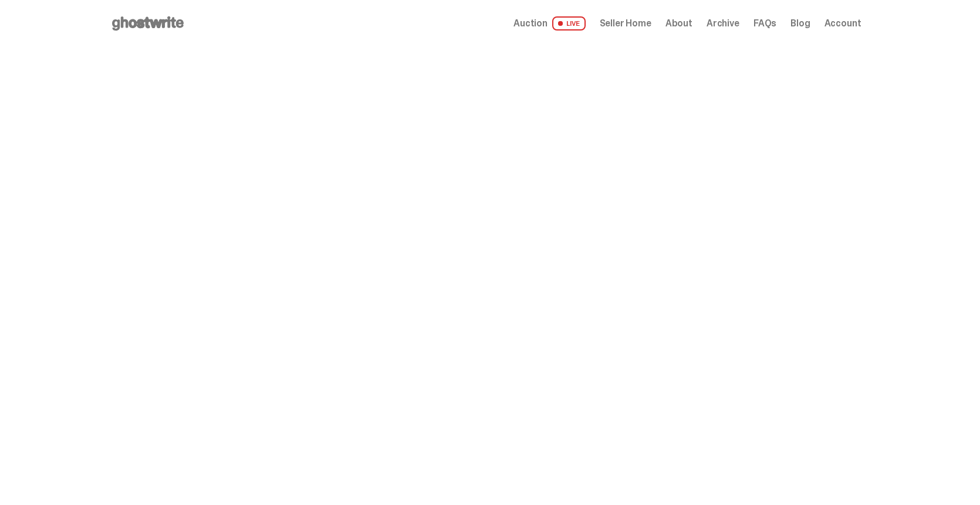  What do you see at coordinates (800, 23) in the screenshot?
I see `a: Blog` at bounding box center [800, 23].